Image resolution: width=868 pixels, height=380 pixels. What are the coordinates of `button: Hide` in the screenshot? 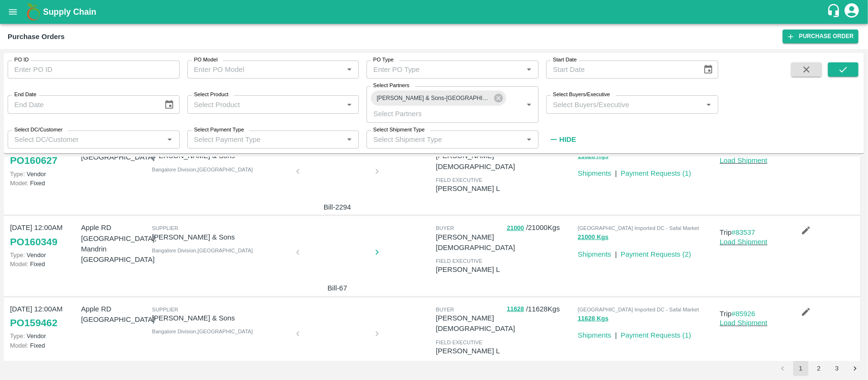 It's located at (563, 139).